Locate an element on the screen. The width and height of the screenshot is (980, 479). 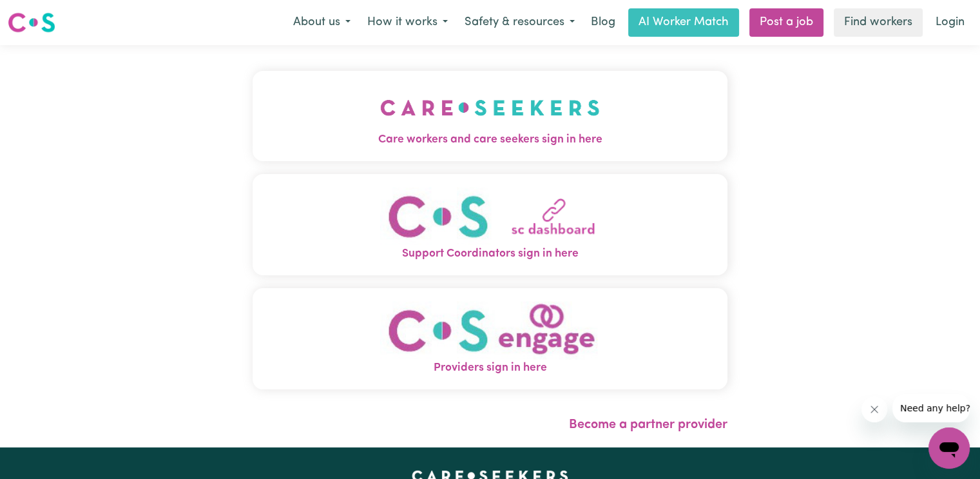
button: Providers sign in here is located at coordinates (490, 339).